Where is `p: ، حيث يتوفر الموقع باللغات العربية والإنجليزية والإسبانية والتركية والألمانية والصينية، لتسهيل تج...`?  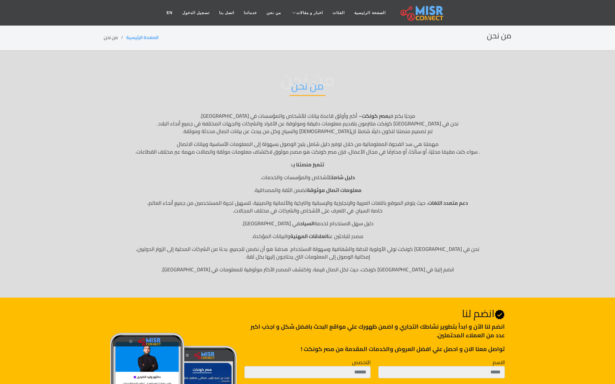
p: ، حيث يتوفر الموقع باللغات العربية والإنجليزية والإسبانية والتركية والألمانية والصينية، لتسهيل تج... is located at coordinates (307, 207).